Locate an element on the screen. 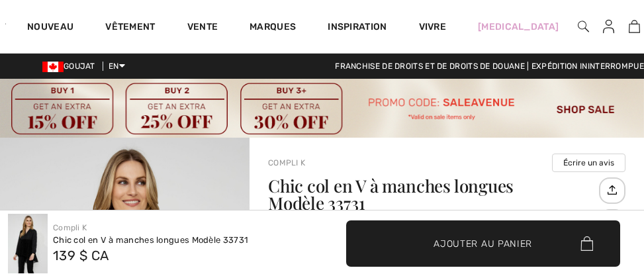  a: Marques is located at coordinates (273, 28).